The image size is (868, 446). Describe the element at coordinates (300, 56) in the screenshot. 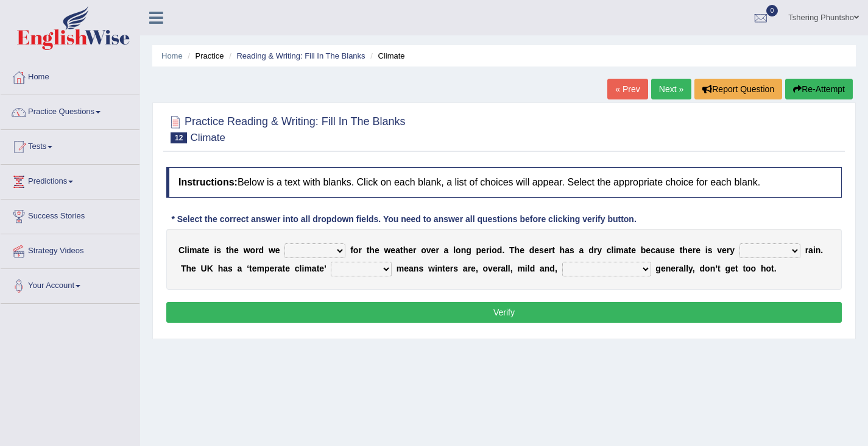

I see `a: Reading & Writing: Fill In The Blanks` at that location.